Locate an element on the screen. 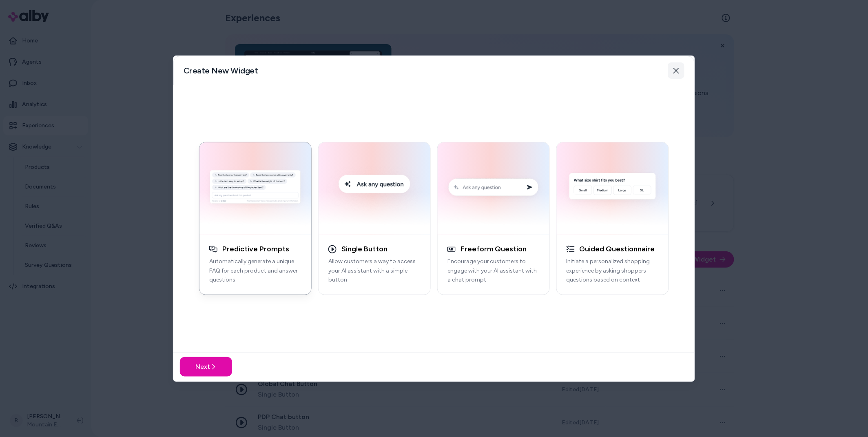 The image size is (868, 437). button: Next is located at coordinates (206, 367).